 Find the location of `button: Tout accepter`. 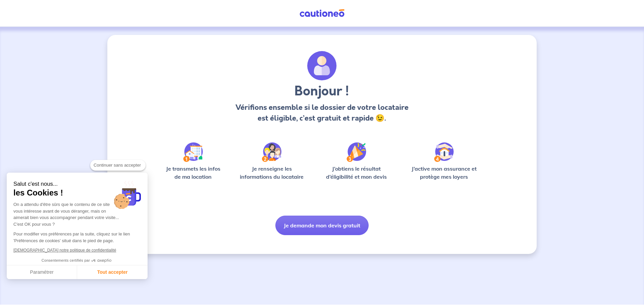

button: Tout accepter is located at coordinates (112, 272).